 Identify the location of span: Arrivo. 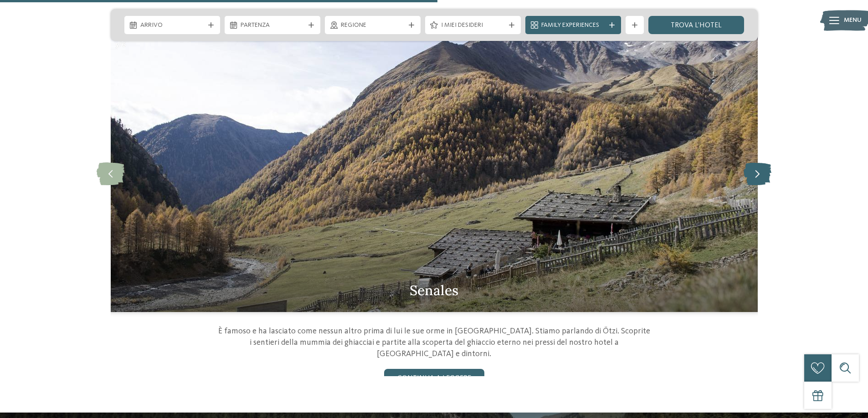
(172, 25).